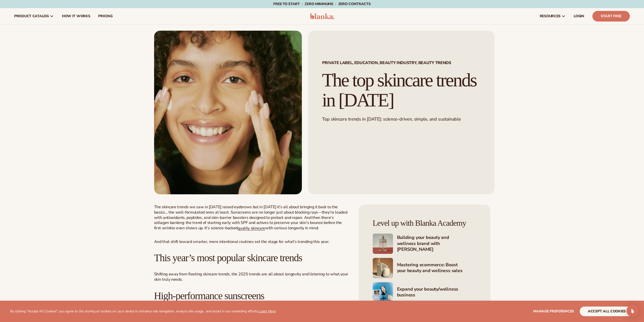 The image size is (644, 322). I want to click on div: Open Intercom Messenger, so click(633, 311).